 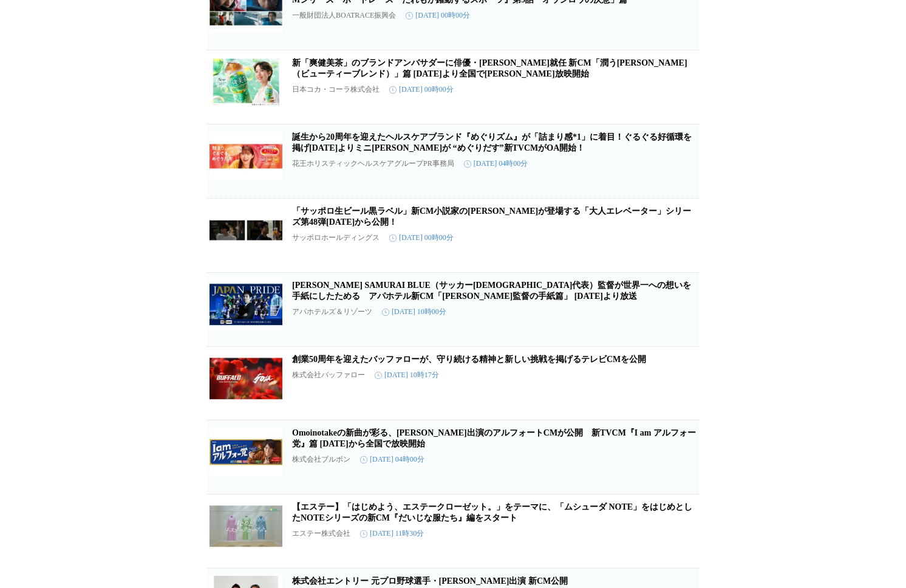 What do you see at coordinates (336, 89) in the screenshot?
I see `p: 日本コカ・コーラ株式会社` at bounding box center [336, 89].